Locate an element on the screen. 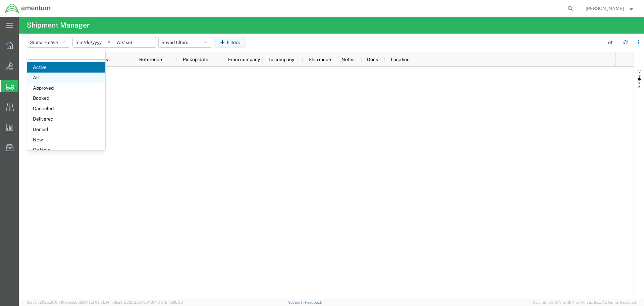 The width and height of the screenshot is (644, 306). div: - of - is located at coordinates (612, 43).